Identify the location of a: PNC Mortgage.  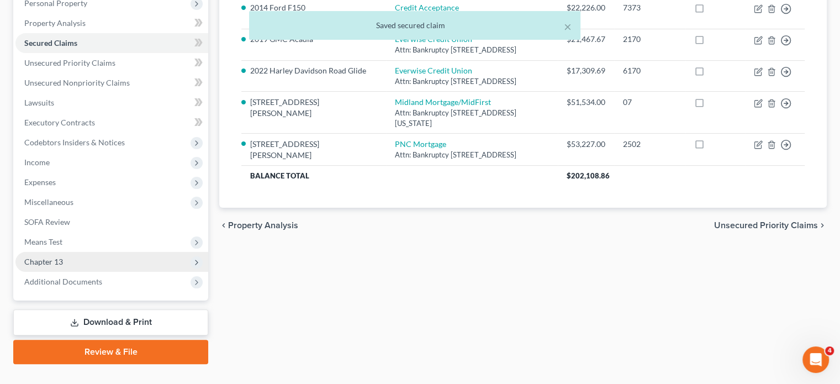
(420, 144).